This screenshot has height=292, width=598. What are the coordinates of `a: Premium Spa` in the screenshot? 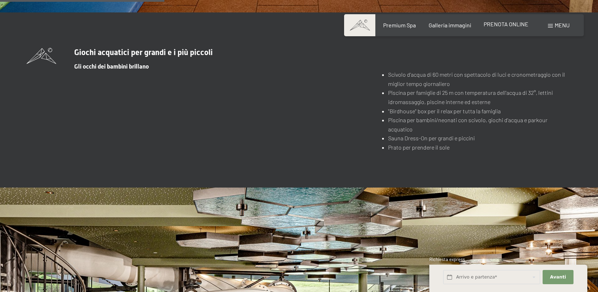 It's located at (399, 25).